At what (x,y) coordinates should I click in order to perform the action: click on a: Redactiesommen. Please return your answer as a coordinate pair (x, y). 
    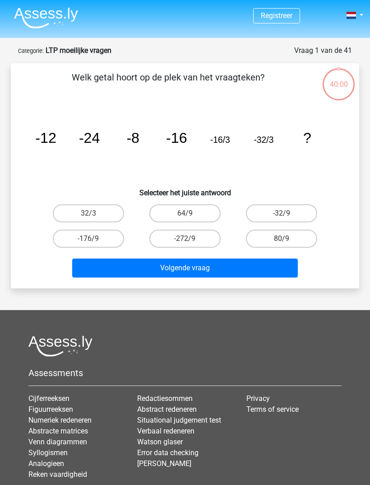
    Looking at the image, I should click on (165, 398).